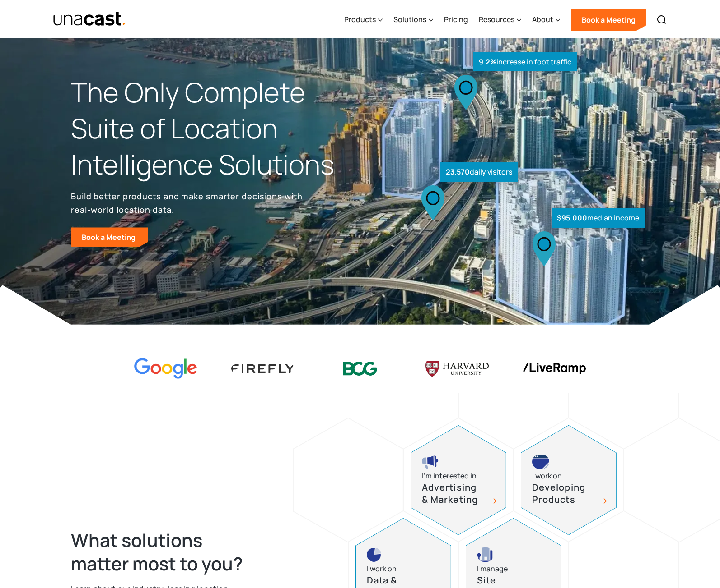  I want to click on strong: 9.2%, so click(487, 62).